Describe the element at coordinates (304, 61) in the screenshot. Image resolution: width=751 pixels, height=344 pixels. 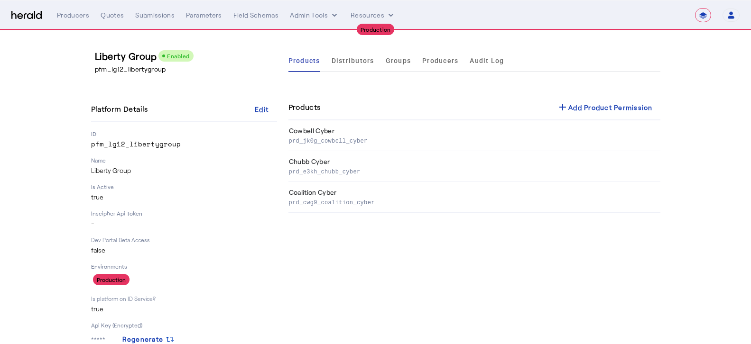
I see `span: Products` at that location.